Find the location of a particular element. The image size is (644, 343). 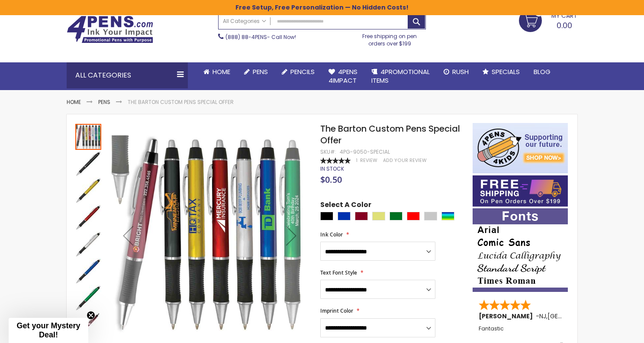

a: 4Pens4impact is located at coordinates (343, 76).